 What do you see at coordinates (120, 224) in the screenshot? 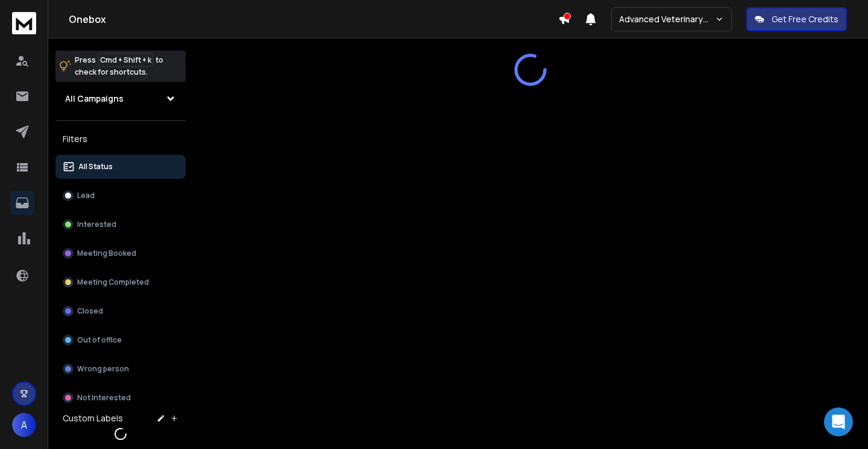
I see `button: Interested` at bounding box center [120, 224].